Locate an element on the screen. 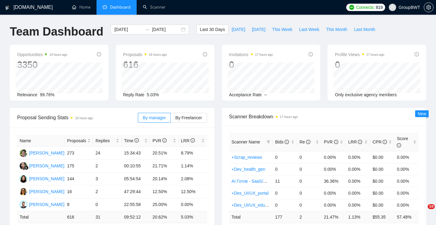 The image size is (436, 225). td: 31 is located at coordinates (107, 217).